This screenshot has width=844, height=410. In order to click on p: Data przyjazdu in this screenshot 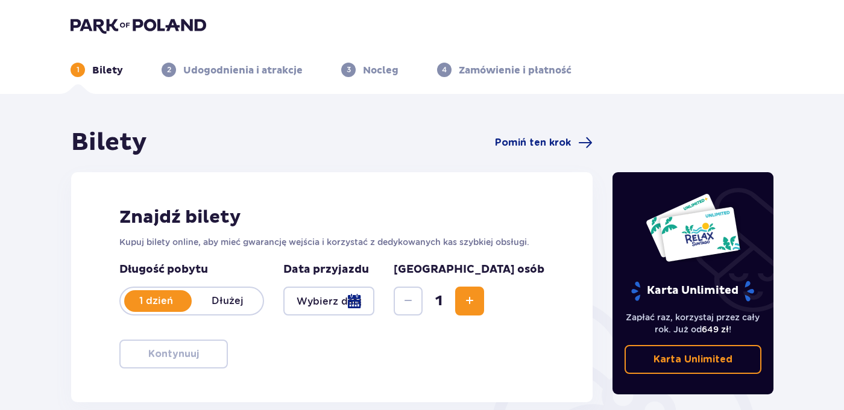, I will do `click(326, 270)`.